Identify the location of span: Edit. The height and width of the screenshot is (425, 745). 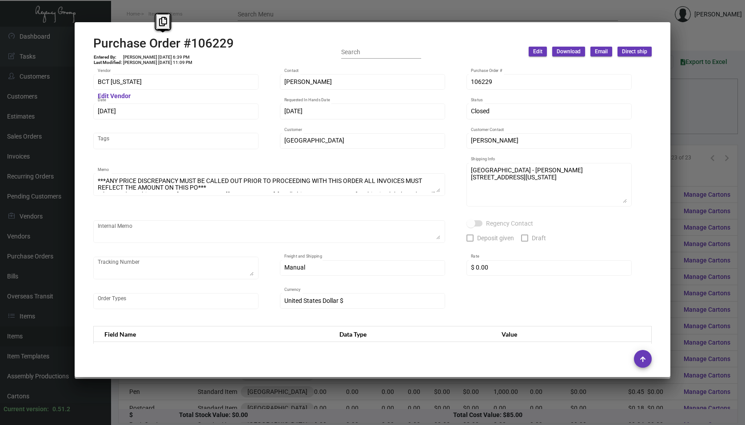
(538, 52).